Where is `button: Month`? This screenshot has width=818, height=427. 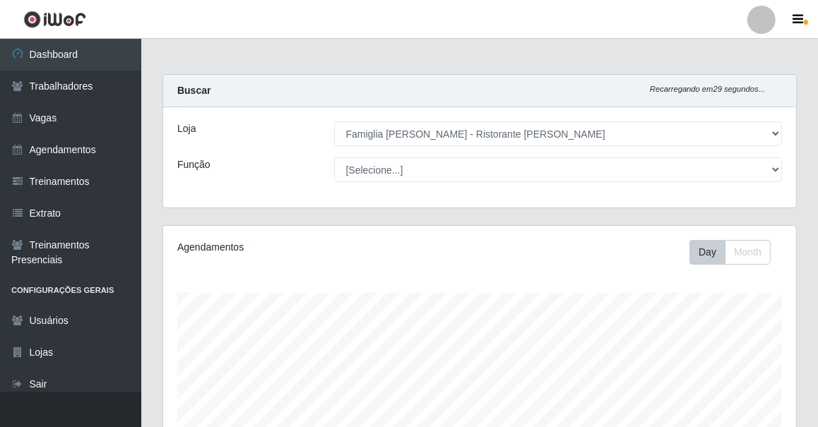 button: Month is located at coordinates (747, 252).